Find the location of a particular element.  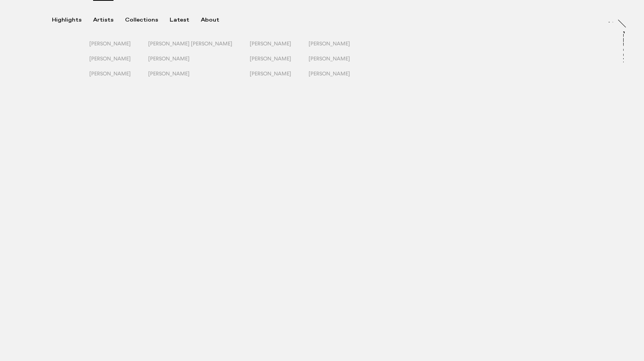

button: About is located at coordinates (216, 20).